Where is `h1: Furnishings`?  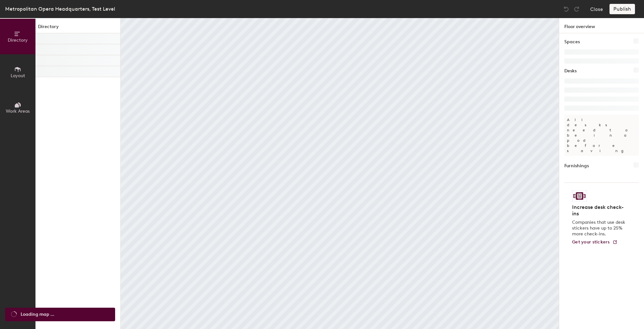 h1: Furnishings is located at coordinates (577, 166).